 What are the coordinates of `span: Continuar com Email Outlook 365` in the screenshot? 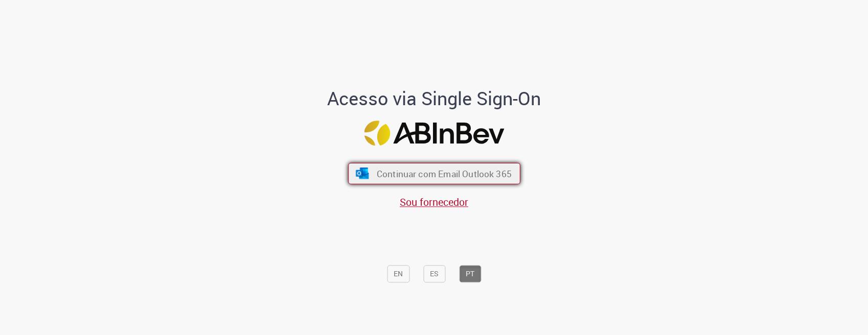 It's located at (443, 173).